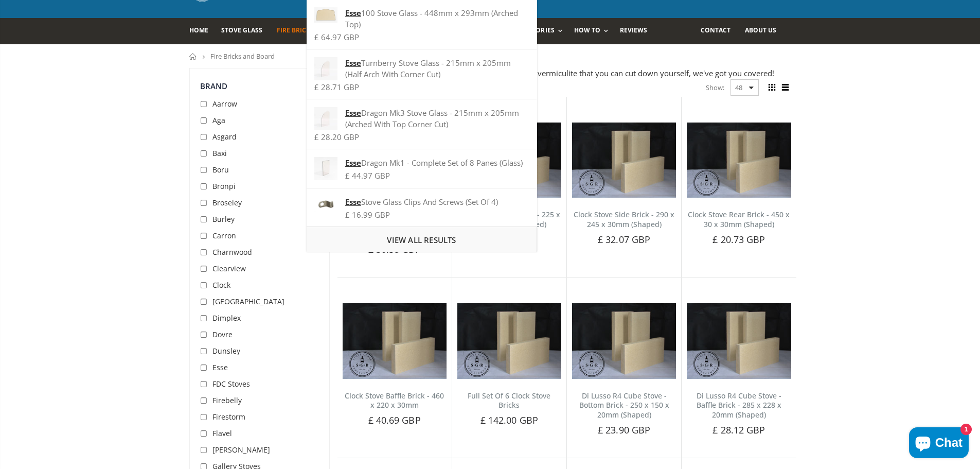 The image size is (980, 469). What do you see at coordinates (224, 136) in the screenshot?
I see `span: Asgard` at bounding box center [224, 136].